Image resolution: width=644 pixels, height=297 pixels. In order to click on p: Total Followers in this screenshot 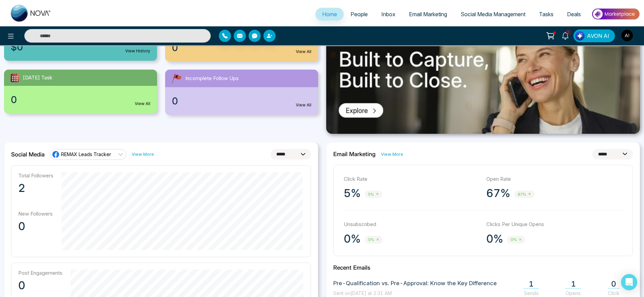, I will do `click(36, 175)`.